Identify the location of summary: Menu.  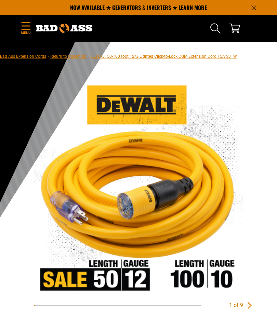
(26, 28).